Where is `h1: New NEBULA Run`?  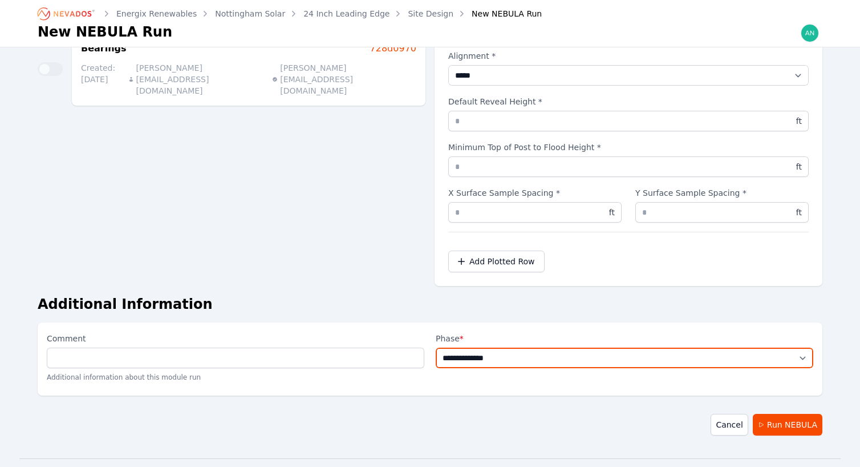 h1: New NEBULA Run is located at coordinates (105, 32).